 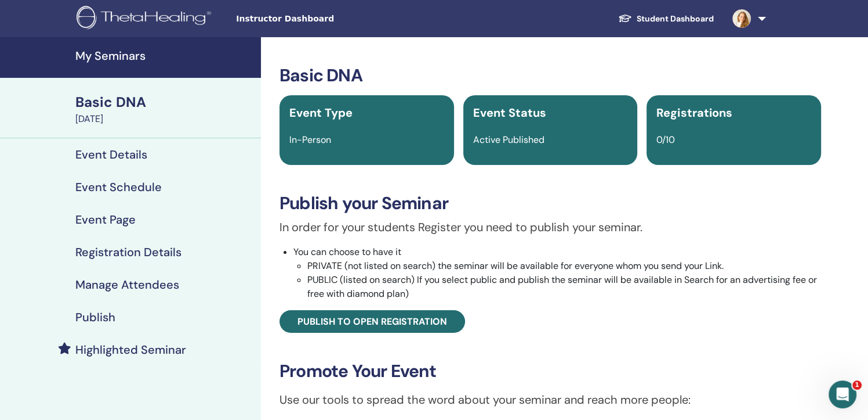 I want to click on h4: Event Details, so click(x=111, y=154).